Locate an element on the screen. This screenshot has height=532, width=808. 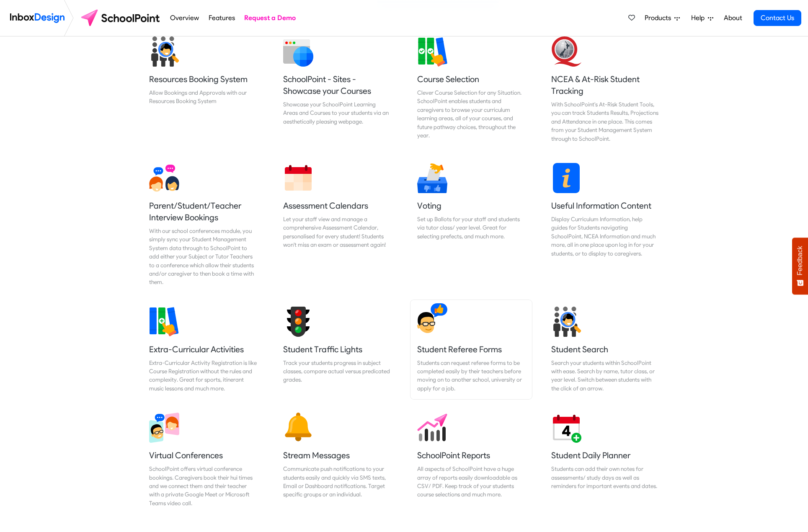
img: 2022_03_30_icon_virtual_conferences.svg is located at coordinates (164, 427).